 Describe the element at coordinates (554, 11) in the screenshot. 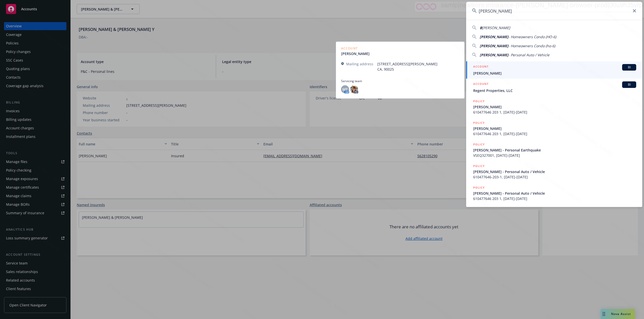

I see `input: Search...` at that location.